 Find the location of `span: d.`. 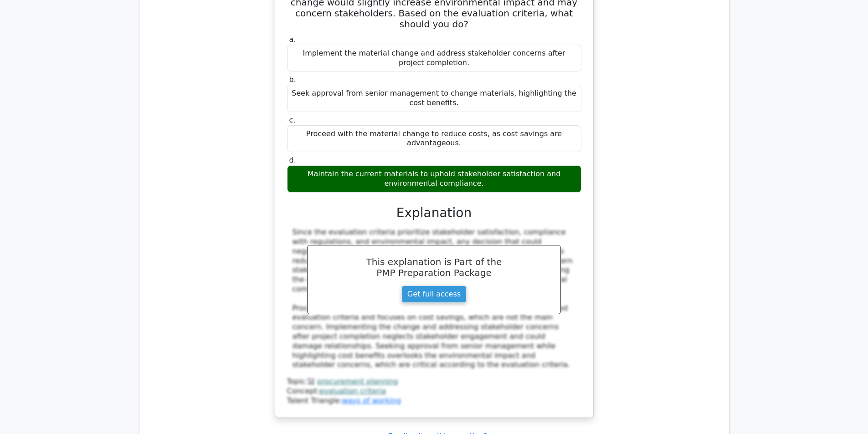

span: d. is located at coordinates (293, 160).